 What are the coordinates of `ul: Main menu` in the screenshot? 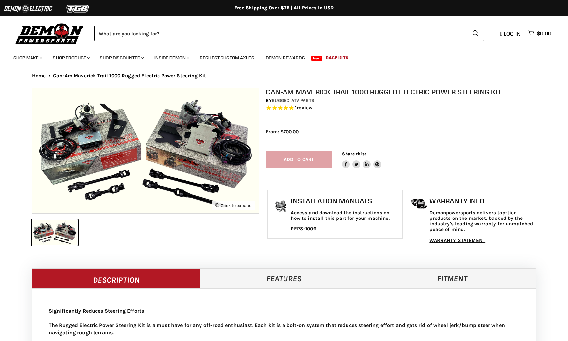 It's located at (279, 56).